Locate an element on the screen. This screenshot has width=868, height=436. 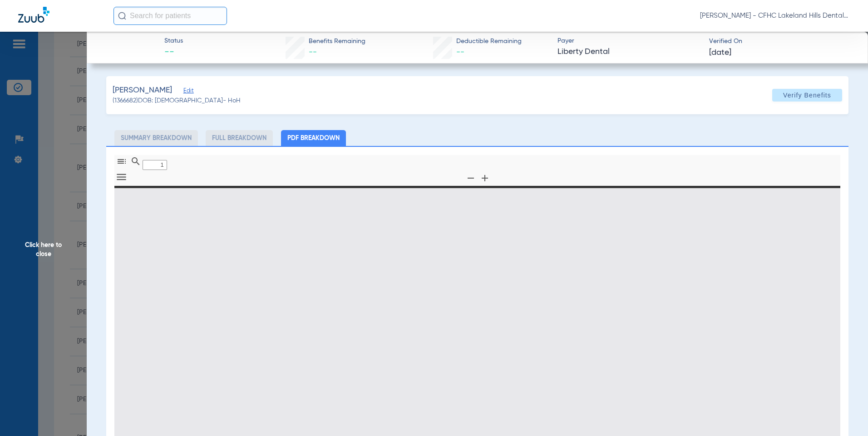
span: Verify Benefits is located at coordinates (807, 96).